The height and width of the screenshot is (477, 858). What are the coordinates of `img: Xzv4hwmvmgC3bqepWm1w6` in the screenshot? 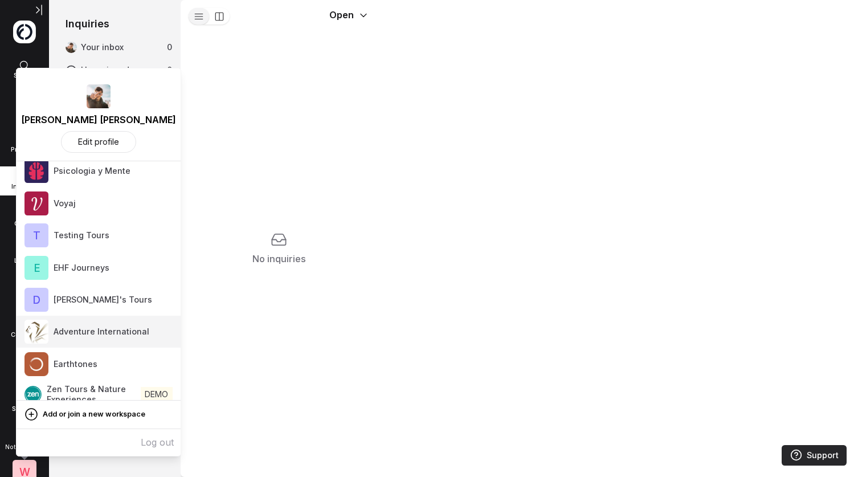 It's located at (36, 203).